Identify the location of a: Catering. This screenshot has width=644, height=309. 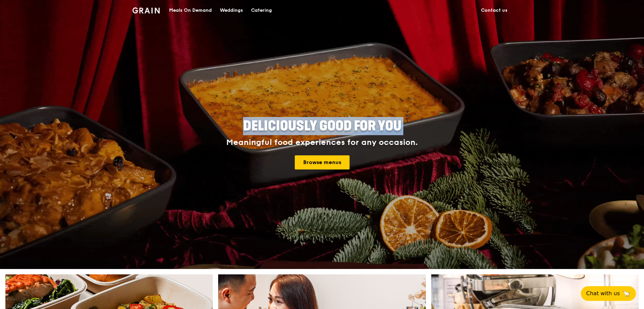
(262, 11).